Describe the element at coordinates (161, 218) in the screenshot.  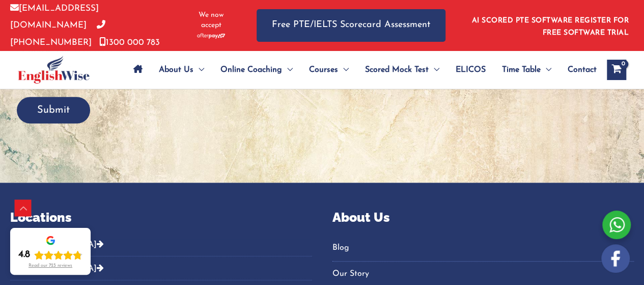
I see `p: Locations` at that location.